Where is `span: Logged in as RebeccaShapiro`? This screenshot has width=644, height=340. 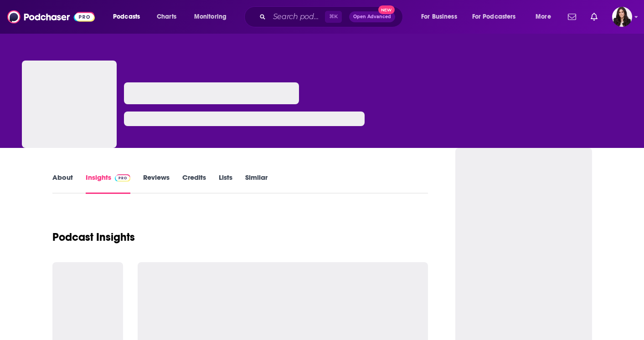 span: Logged in as RebeccaShapiro is located at coordinates (622, 17).